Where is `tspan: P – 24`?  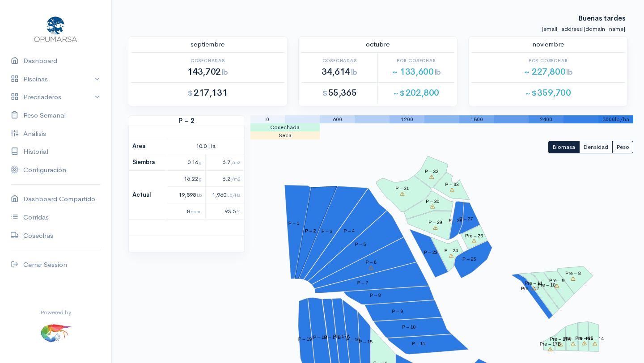 tspan: P – 24 is located at coordinates (451, 251).